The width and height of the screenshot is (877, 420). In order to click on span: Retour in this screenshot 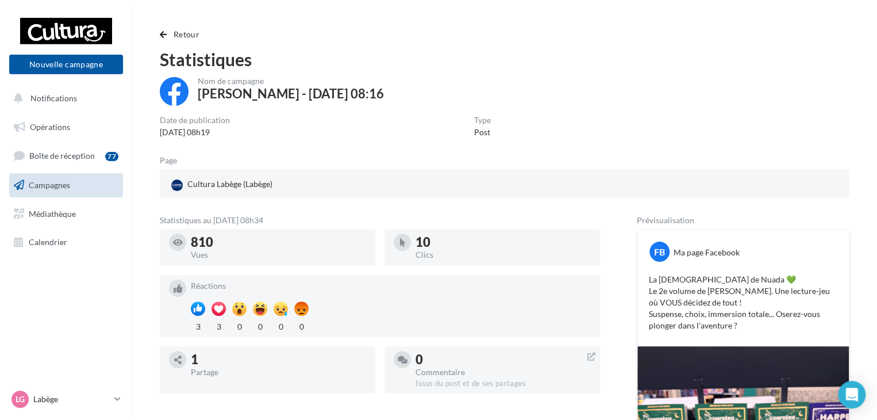, I will do `click(186, 34)`.